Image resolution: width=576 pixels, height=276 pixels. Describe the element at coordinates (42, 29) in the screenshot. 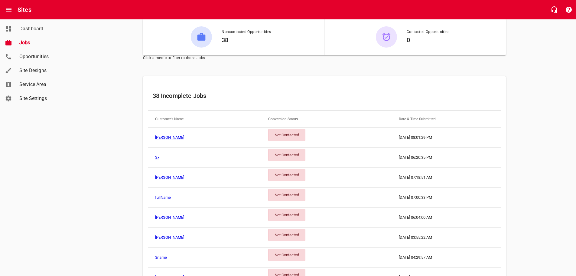

I see `span: Dashboard` at that location.